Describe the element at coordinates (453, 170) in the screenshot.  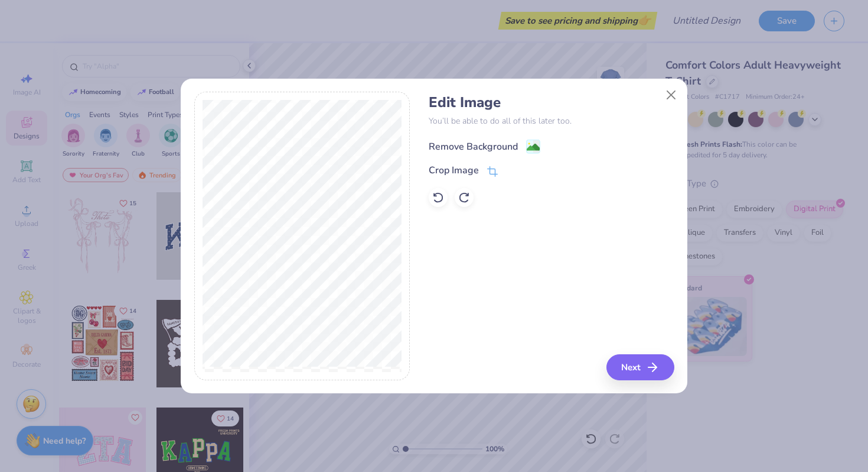
I see `div: Crop Image` at that location.